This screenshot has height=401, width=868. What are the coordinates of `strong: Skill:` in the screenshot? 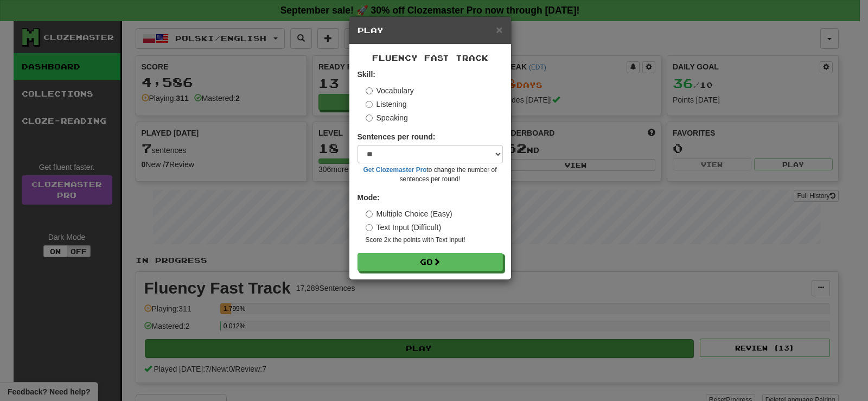 It's located at (366, 75).